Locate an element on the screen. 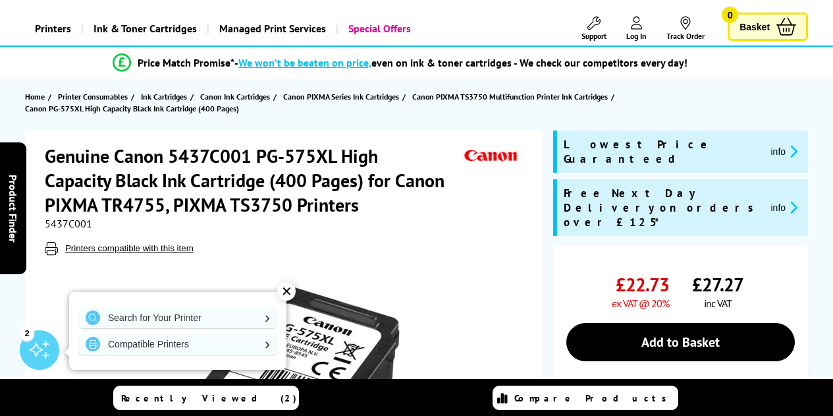 The width and height of the screenshot is (833, 416). a: Managed Print Services is located at coordinates (271, 28).